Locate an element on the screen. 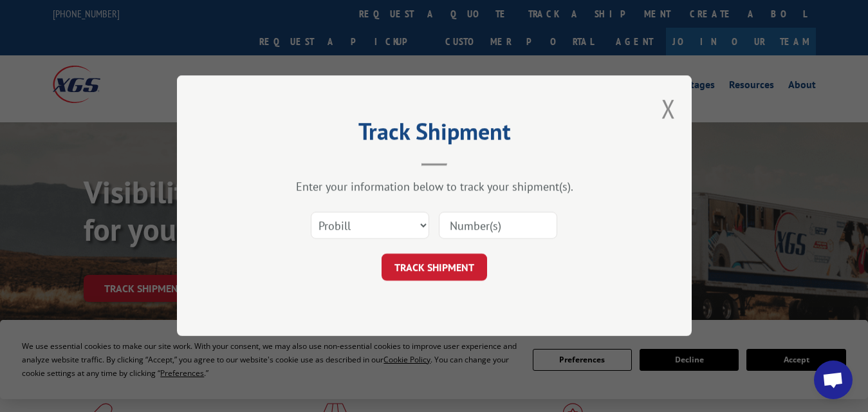  button: TRACK SHIPMENT is located at coordinates (434, 267).